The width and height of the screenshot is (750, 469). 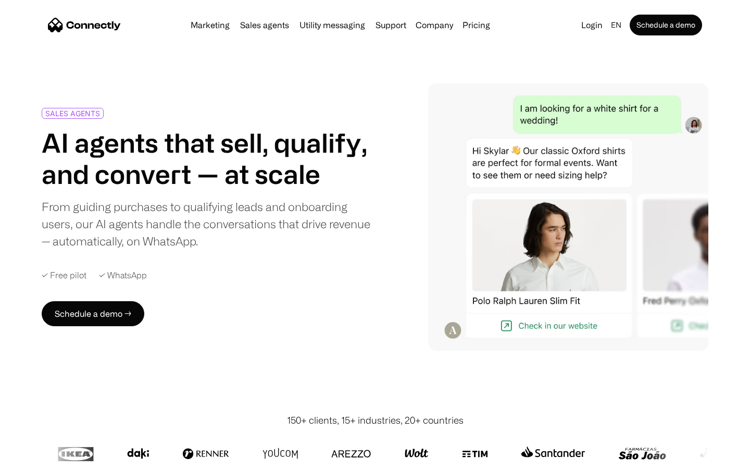 I want to click on a: Login, so click(x=592, y=25).